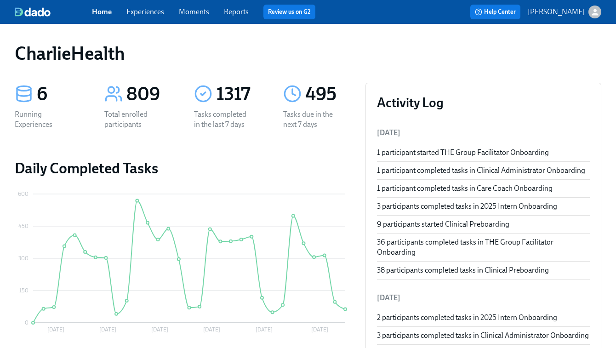 This screenshot has width=616, height=348. Describe the element at coordinates (23, 226) in the screenshot. I see `tspan: 450` at that location.